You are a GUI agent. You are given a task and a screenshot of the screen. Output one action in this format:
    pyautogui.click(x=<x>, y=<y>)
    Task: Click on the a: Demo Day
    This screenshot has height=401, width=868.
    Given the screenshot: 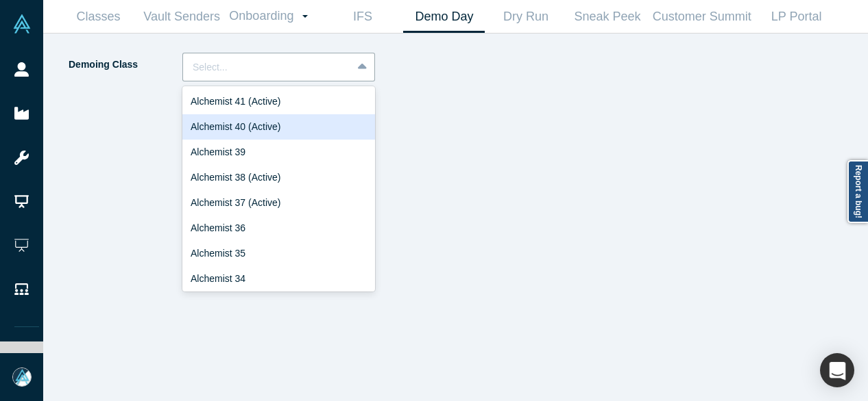 What is the action you would take?
    pyautogui.click(x=444, y=16)
    